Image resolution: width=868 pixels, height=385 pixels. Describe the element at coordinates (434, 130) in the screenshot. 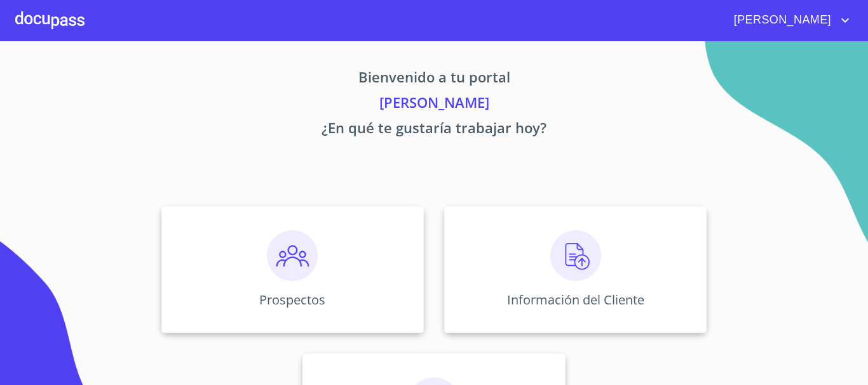

I see `p: ¿En qué te gustaría trabajar hoy?` at that location.